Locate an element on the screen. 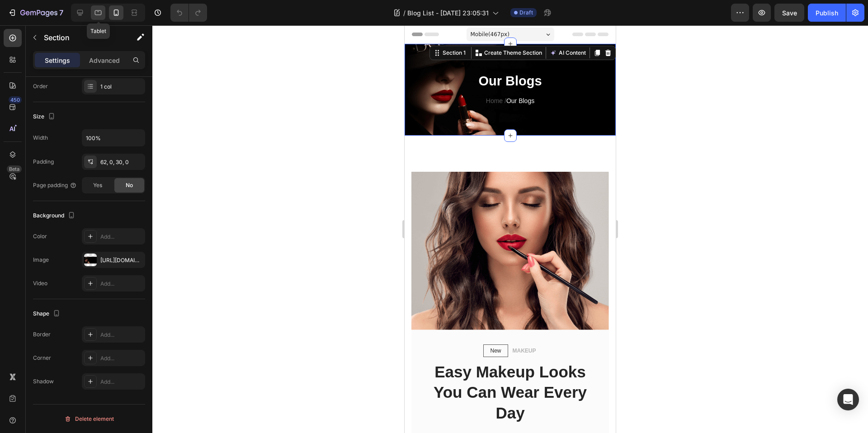 Image resolution: width=868 pixels, height=433 pixels. div: Shadow is located at coordinates (43, 382).